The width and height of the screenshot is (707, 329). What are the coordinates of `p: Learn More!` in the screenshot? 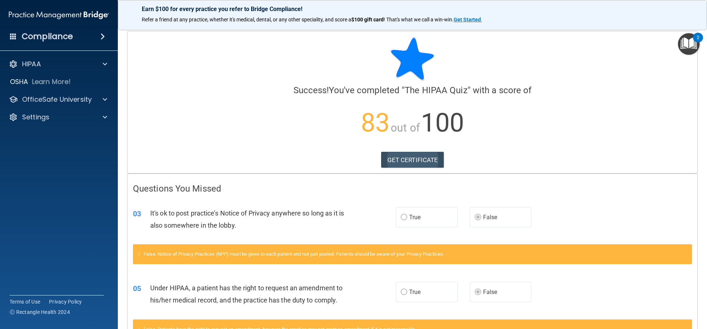 It's located at (52, 82).